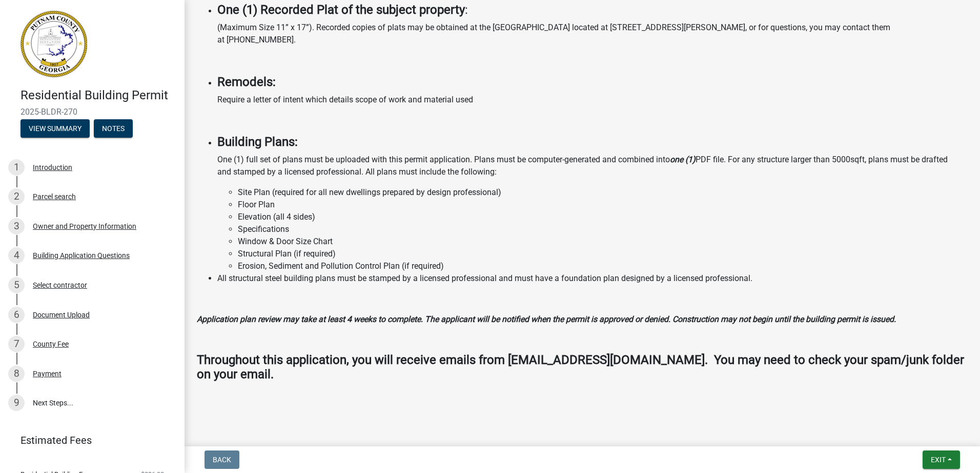 This screenshot has height=473, width=980. What do you see at coordinates (55, 129) in the screenshot?
I see `wm-modal-confirm: Summary` at bounding box center [55, 129].